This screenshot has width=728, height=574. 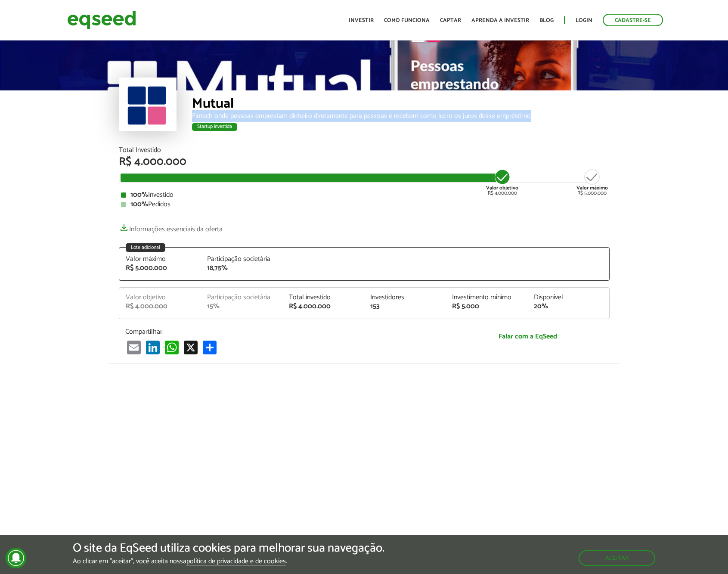 I want to click on a: LinkedIn, so click(x=153, y=347).